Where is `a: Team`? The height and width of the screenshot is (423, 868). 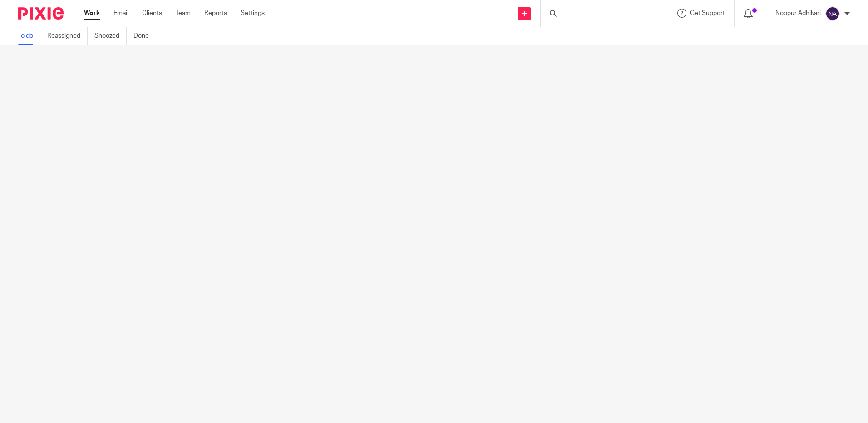 a: Team is located at coordinates (183, 13).